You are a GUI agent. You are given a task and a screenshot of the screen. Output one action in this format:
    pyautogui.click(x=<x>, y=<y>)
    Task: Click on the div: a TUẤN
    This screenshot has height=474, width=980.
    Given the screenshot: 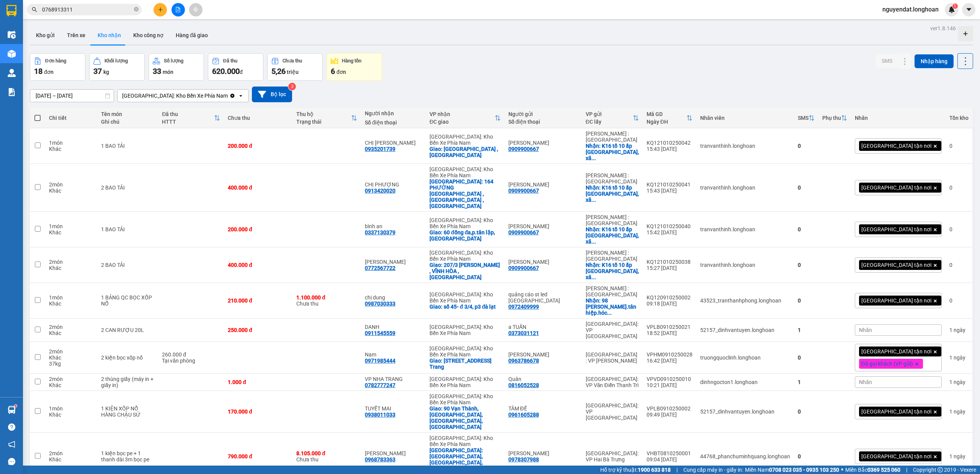 What is the action you would take?
    pyautogui.click(x=544, y=327)
    